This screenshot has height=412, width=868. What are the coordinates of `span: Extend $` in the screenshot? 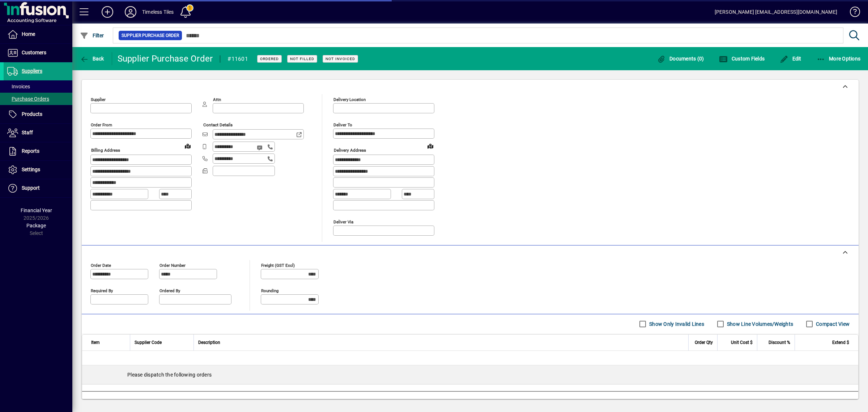 It's located at (840, 343).